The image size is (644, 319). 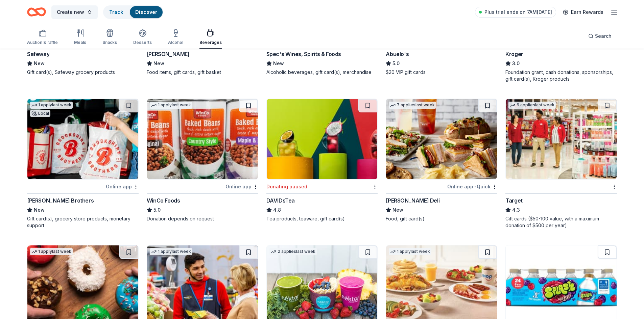 I want to click on button: Beverages, so click(x=211, y=37).